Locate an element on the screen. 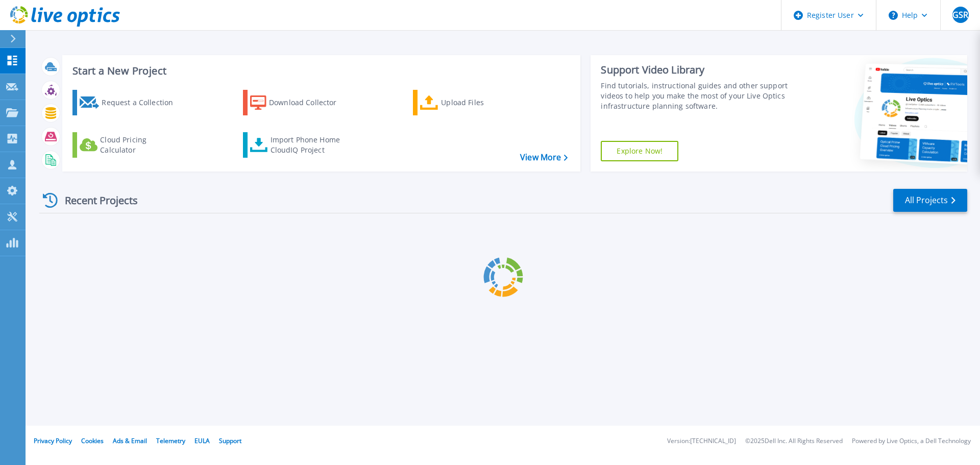  a: Privacy Policy is located at coordinates (52, 441).